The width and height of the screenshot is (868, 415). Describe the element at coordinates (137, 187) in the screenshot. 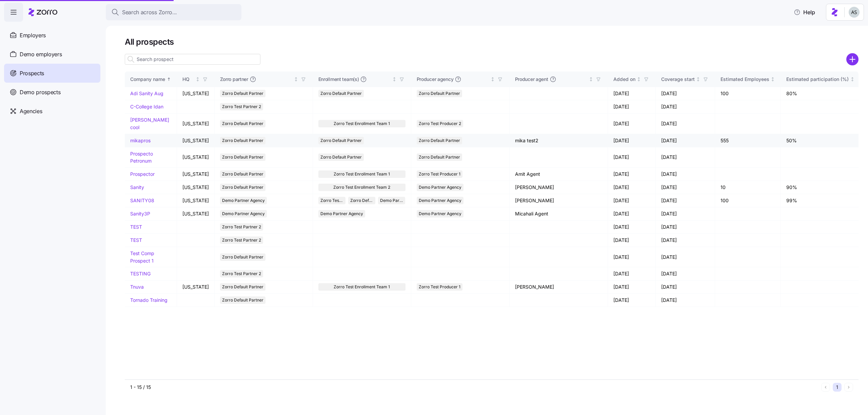

I see `a: Sanity` at that location.